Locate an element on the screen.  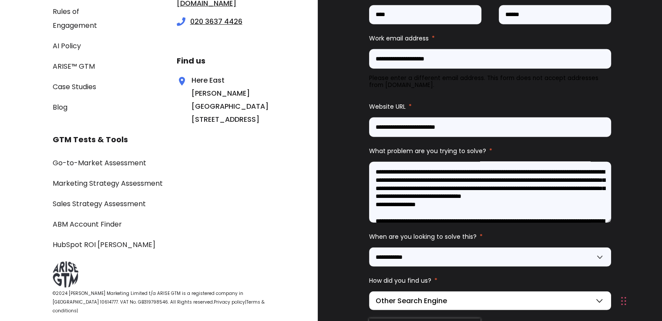
h3: GTM Tests & Tools is located at coordinates (165, 140).